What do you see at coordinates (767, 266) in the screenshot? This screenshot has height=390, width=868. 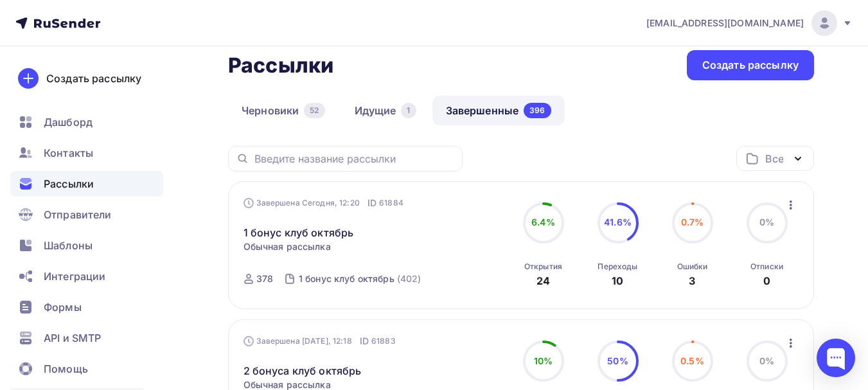 I see `div: Отписки` at bounding box center [767, 266].